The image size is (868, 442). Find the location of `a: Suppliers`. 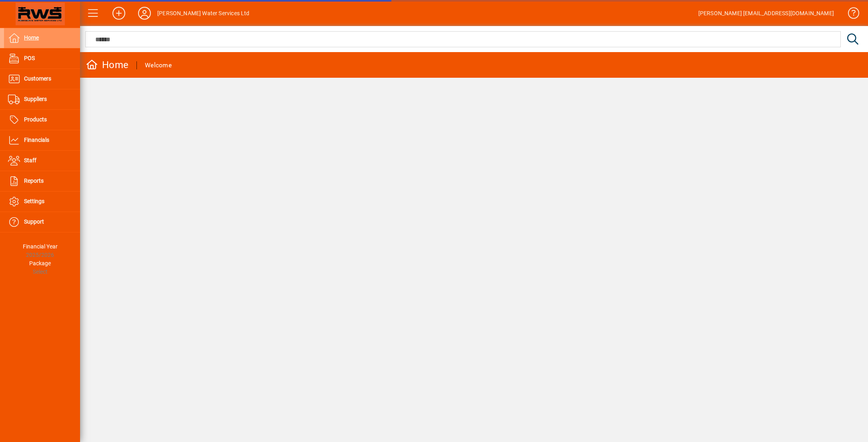

a: Suppliers is located at coordinates (42, 99).